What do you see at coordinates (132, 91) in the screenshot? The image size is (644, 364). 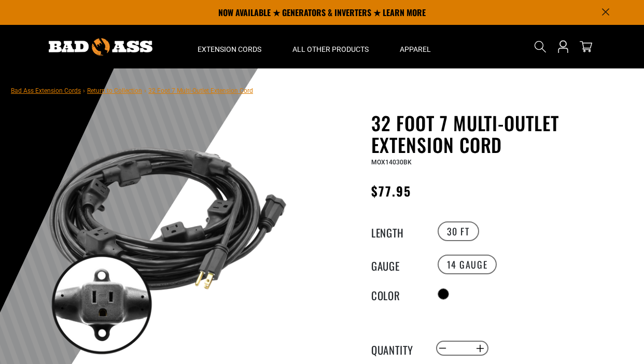 I see `nav: breadcrumbs` at bounding box center [132, 91].